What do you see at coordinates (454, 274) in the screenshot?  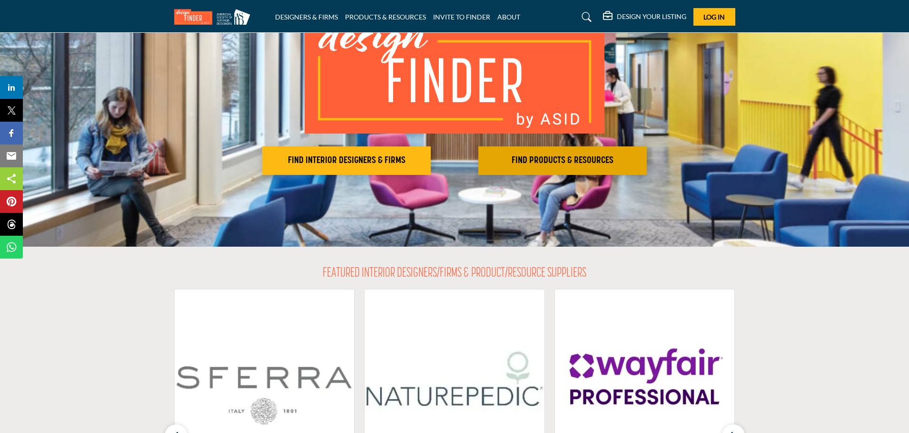 I see `h2: FEATURED INTERIOR DESIGNERS/FIRMS & PRODUCT/RESOURCE SUPPLIERS` at bounding box center [454, 274].